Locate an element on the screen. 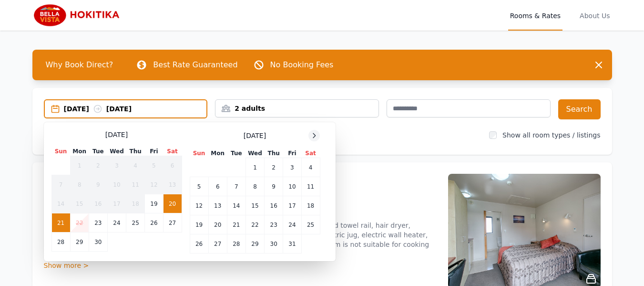 This screenshot has height=286, width=644. label: Show all room types / listings is located at coordinates (551, 135).